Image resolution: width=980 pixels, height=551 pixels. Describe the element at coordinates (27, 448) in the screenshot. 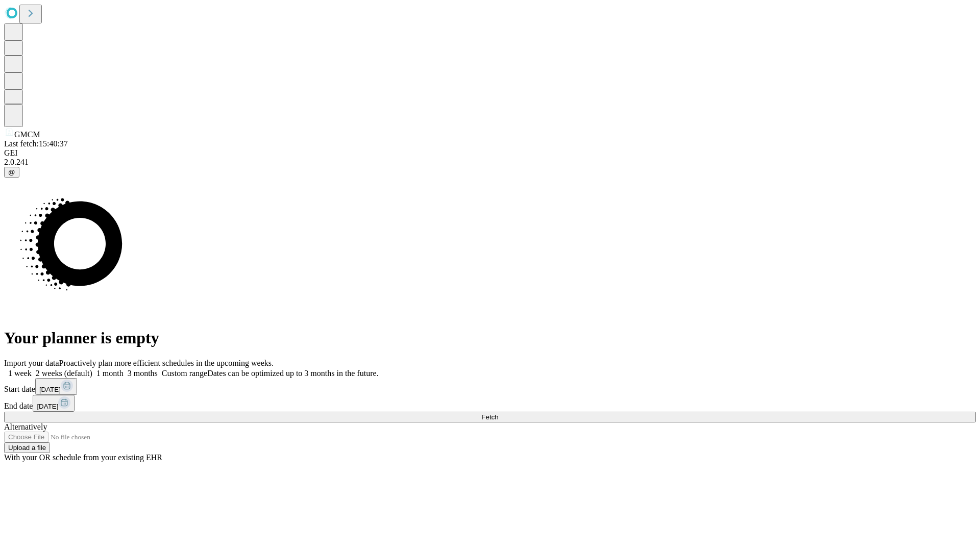

I see `button: Upload a file` at that location.